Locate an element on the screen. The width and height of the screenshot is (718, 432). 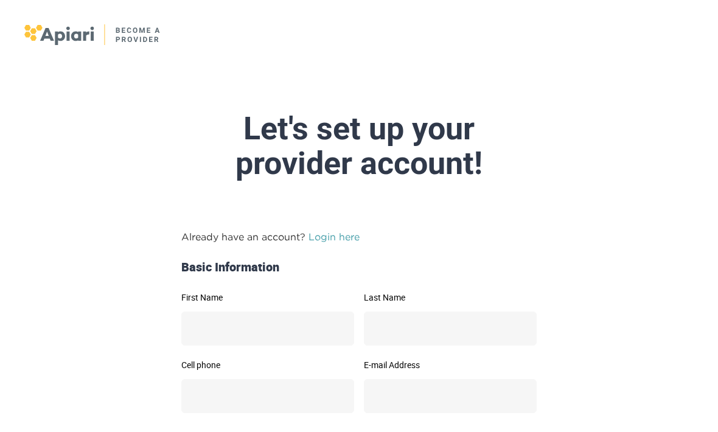
img: logo is located at coordinates (92, 35).